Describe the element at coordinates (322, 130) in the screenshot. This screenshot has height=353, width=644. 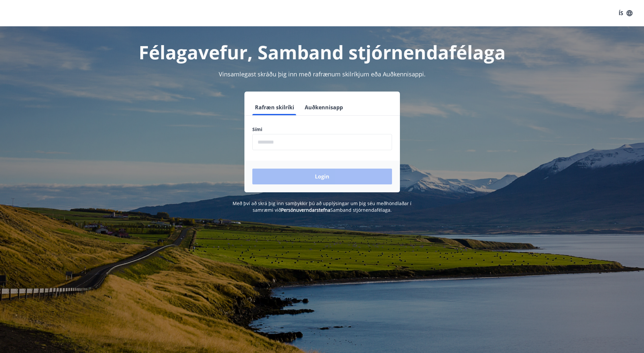
I see `label: Sími` at that location.